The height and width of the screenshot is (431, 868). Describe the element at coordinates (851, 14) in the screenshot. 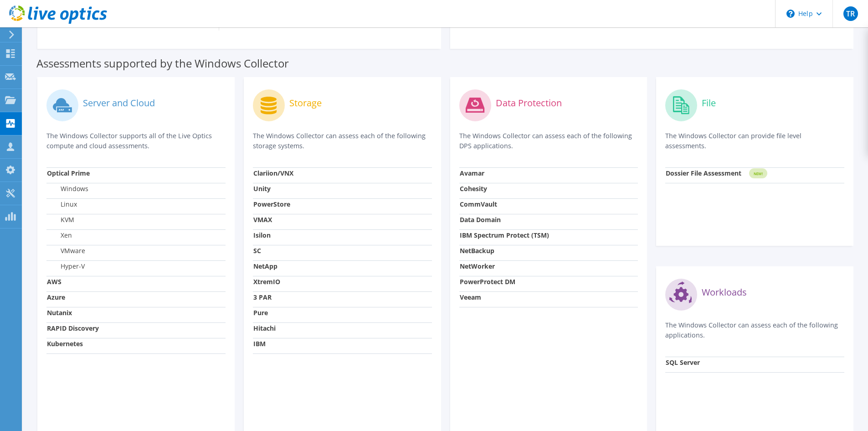

I see `span: TR` at that location.